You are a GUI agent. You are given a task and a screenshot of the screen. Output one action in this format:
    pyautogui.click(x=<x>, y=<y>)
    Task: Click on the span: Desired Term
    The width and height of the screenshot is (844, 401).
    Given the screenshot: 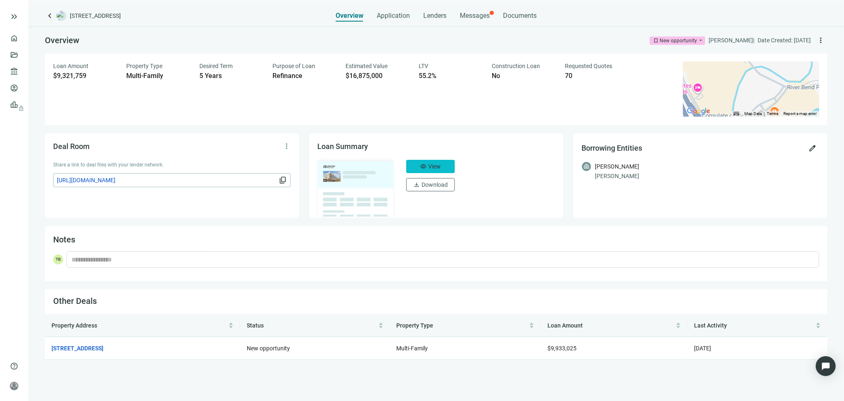 What is the action you would take?
    pyautogui.click(x=216, y=66)
    